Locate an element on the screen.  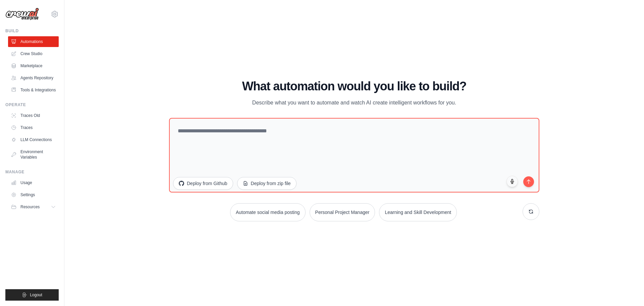
a: Automations is located at coordinates (33, 42).